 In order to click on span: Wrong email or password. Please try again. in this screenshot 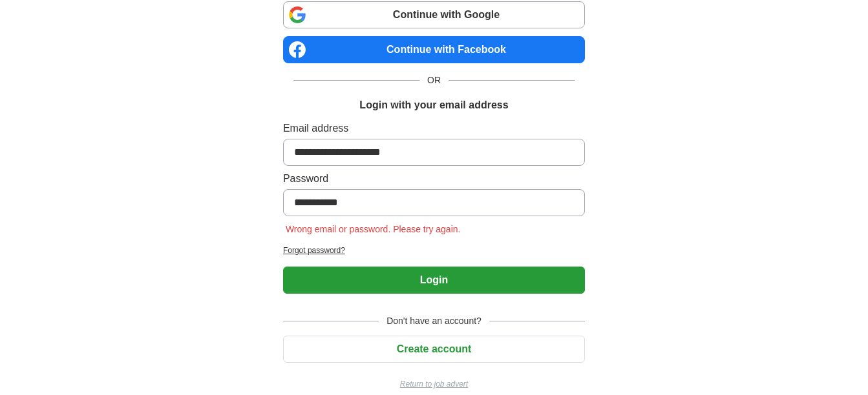, I will do `click(373, 230)`.